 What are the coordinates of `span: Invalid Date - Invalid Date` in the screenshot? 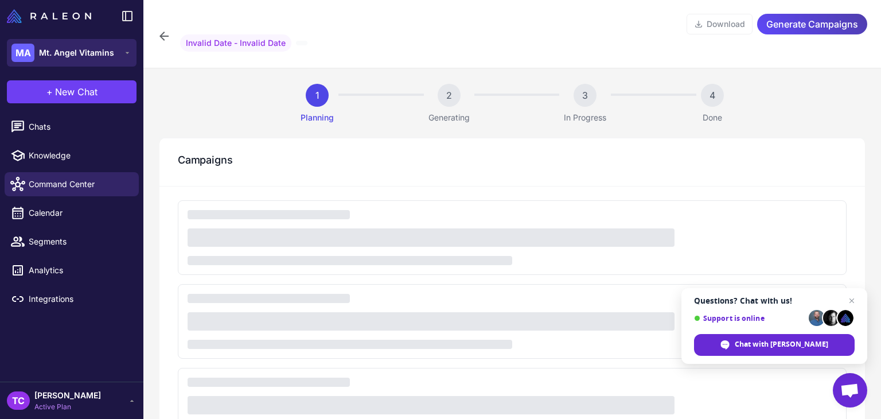 It's located at (236, 43).